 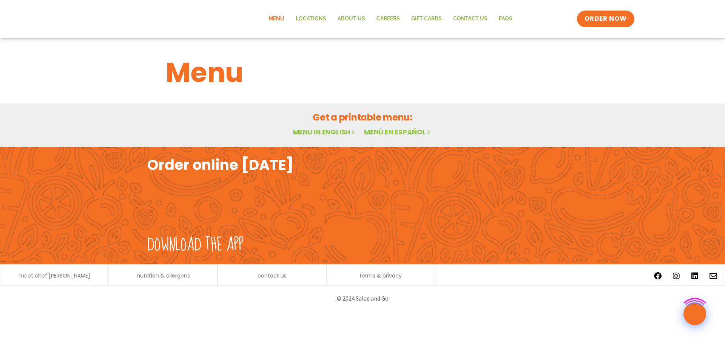 What do you see at coordinates (311, 19) in the screenshot?
I see `a: Locations` at bounding box center [311, 19].